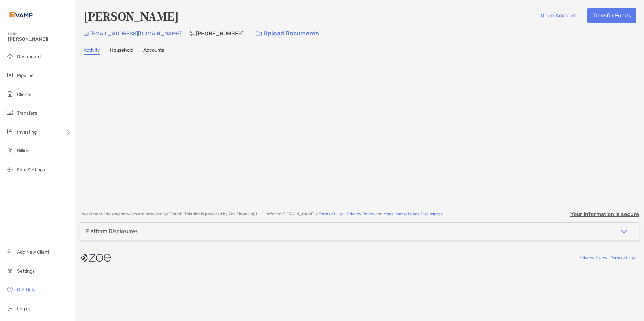 This screenshot has height=321, width=644. What do you see at coordinates (10, 56) in the screenshot?
I see `img: dashboard icon` at bounding box center [10, 56].